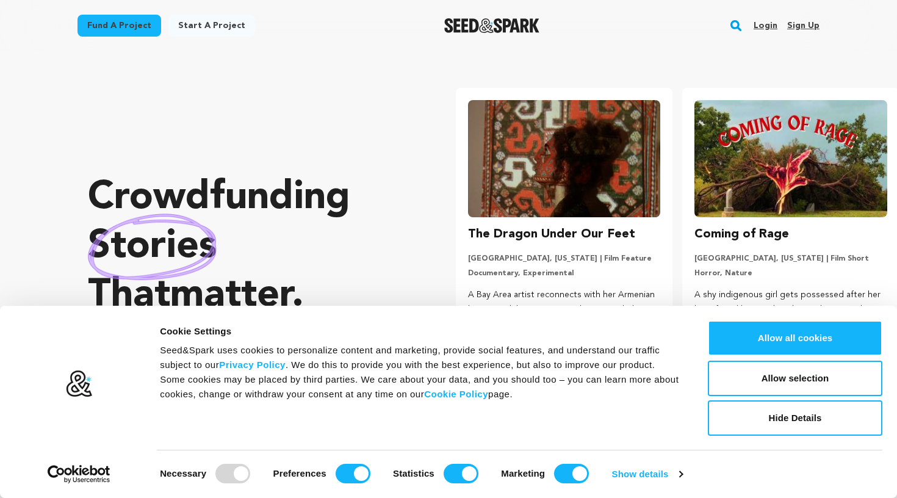  I want to click on a: Start a project, so click(212, 26).